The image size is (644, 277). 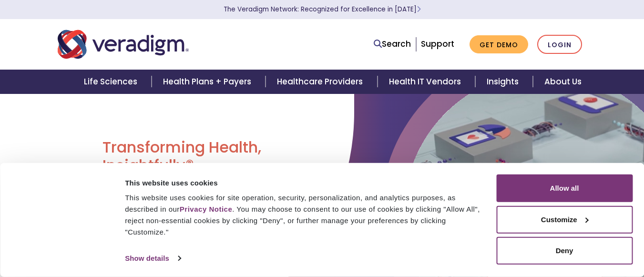 What do you see at coordinates (504, 82) in the screenshot?
I see `a: Insights` at bounding box center [504, 82].